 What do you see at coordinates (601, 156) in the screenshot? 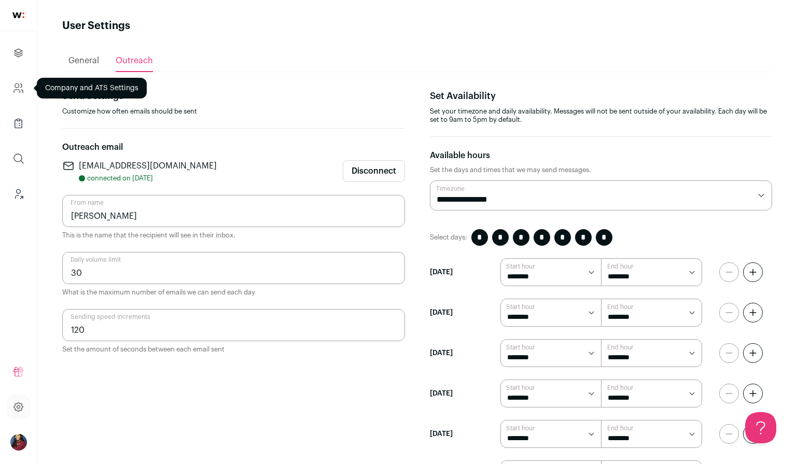
I see `p: Available hours` at bounding box center [601, 156].